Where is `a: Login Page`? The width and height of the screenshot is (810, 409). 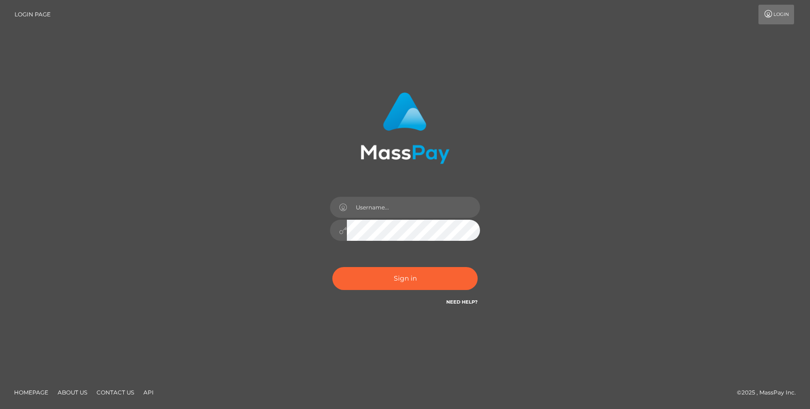 a: Login Page is located at coordinates (32, 15).